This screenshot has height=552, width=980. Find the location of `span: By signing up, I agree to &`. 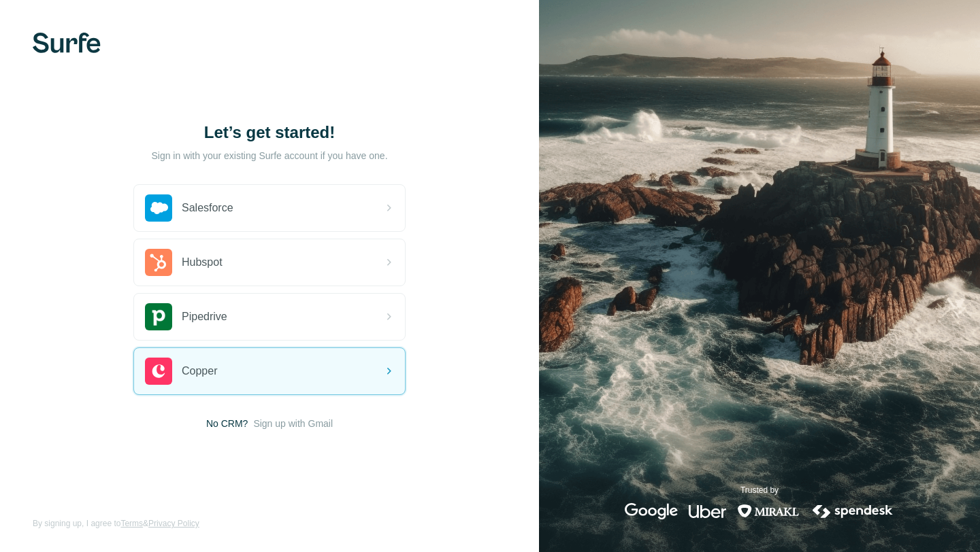

span: By signing up, I agree to & is located at coordinates (115, 524).